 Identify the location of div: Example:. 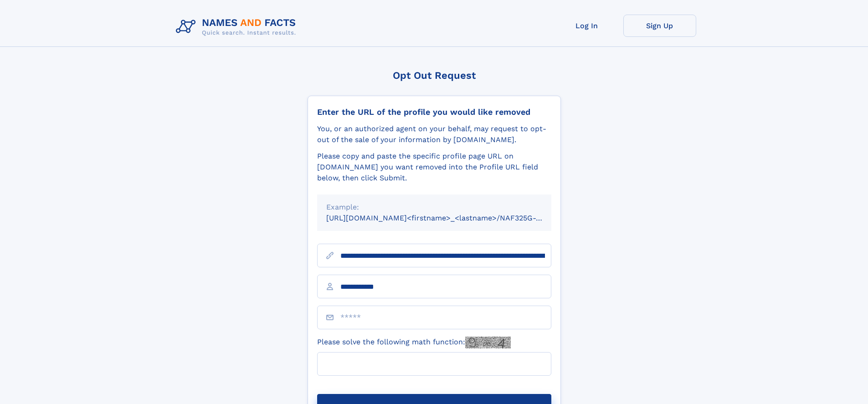
(434, 207).